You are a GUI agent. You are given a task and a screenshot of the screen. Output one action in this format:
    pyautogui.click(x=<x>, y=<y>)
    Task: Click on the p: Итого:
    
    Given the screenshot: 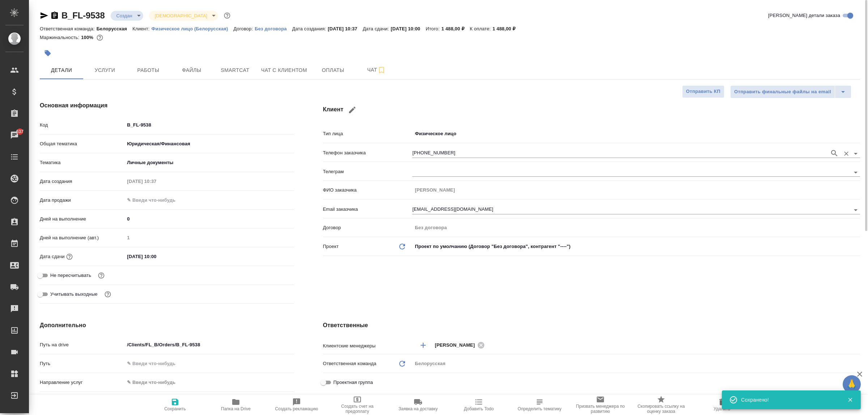 What is the action you would take?
    pyautogui.click(x=433, y=28)
    